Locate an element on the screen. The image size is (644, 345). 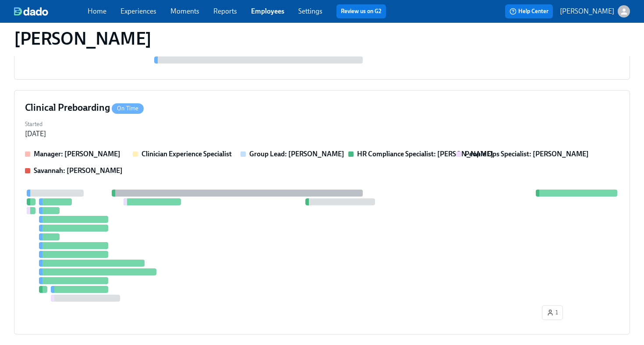
button: Help Center is located at coordinates (529, 12).